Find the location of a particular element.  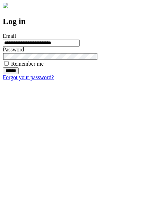

label: Remember me is located at coordinates (27, 64).